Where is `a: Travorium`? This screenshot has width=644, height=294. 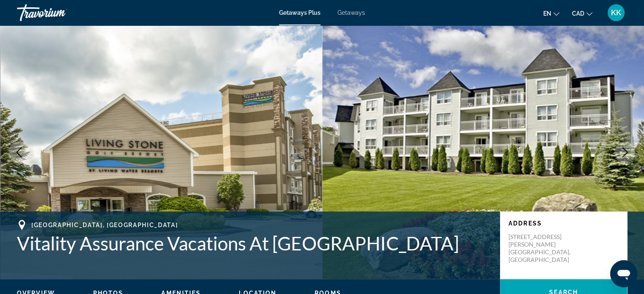 a: Travorium is located at coordinates (59, 13).